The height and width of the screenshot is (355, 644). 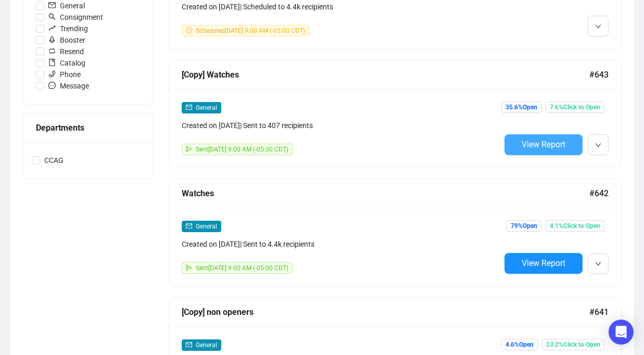 What do you see at coordinates (66, 52) in the screenshot?
I see `span: Resend` at bounding box center [66, 52].